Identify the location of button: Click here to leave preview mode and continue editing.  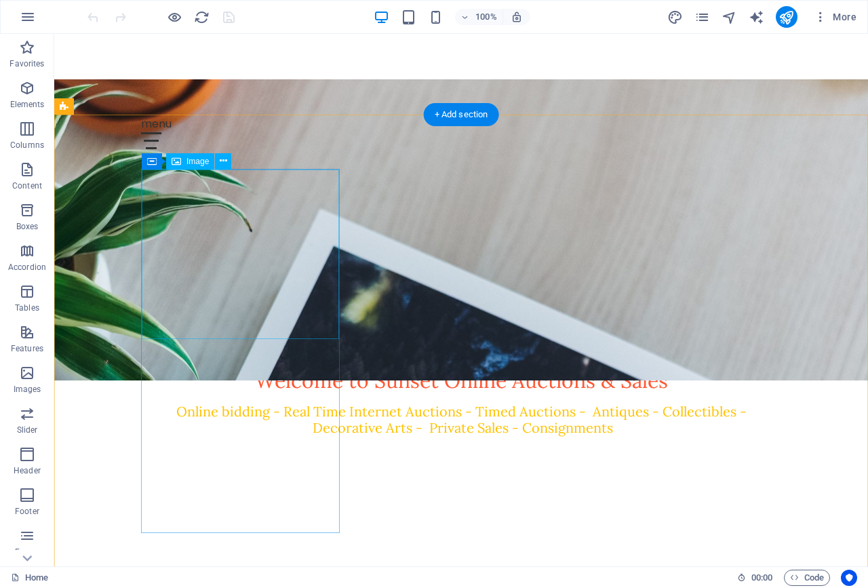
(175, 17).